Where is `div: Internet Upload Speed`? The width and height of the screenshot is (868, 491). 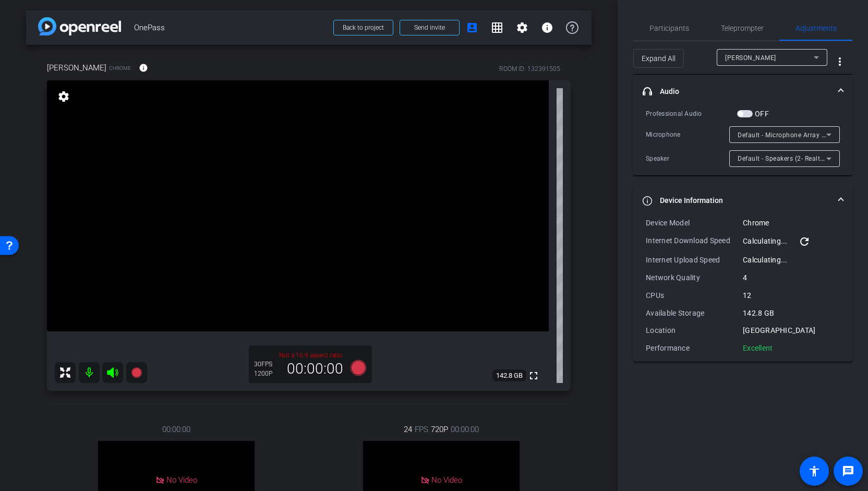
div: Internet Upload Speed is located at coordinates (695, 260).